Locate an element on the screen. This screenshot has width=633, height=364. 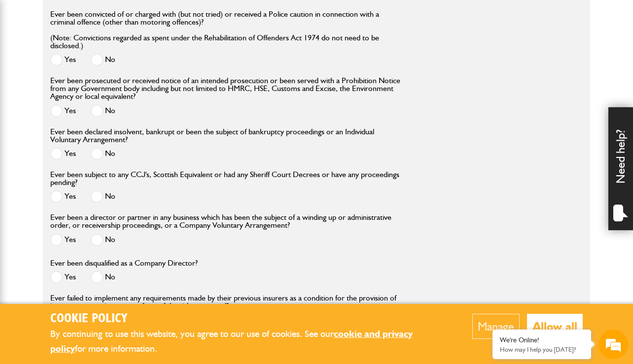
input: Enter your phone number is located at coordinates (96, 160).